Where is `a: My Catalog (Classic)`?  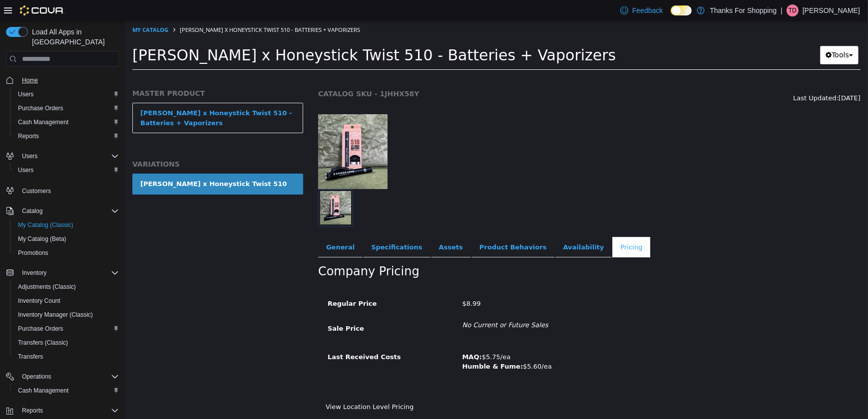
a: My Catalog (Classic) is located at coordinates (46, 225).